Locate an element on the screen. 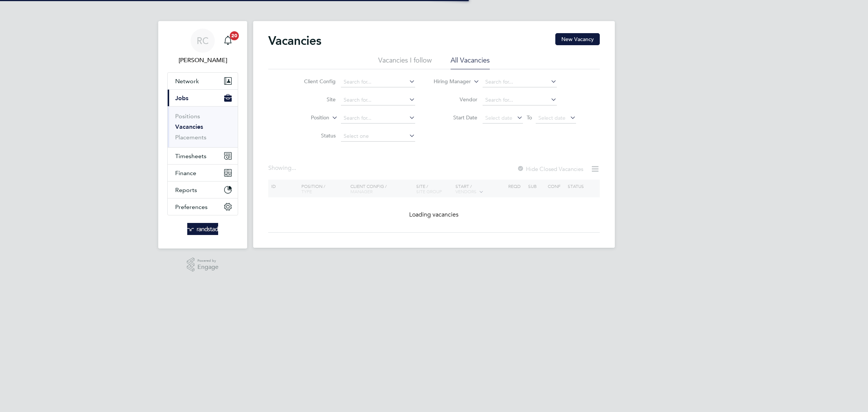  label: Client Config is located at coordinates (314, 82).